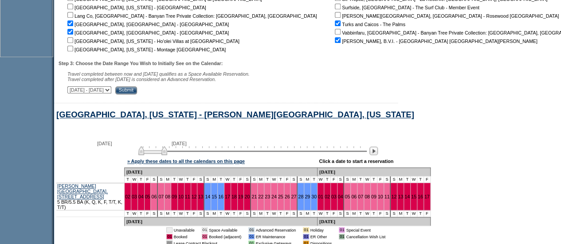 The height and width of the screenshot is (244, 561). Describe the element at coordinates (267, 197) in the screenshot. I see `a: 23` at that location.